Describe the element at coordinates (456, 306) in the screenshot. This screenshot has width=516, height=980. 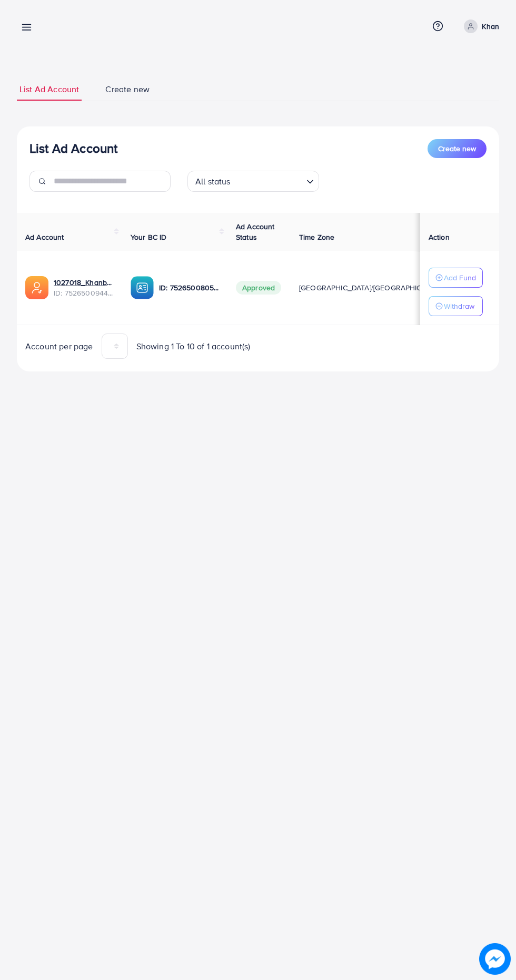
I see `button: Withdraw` at that location.